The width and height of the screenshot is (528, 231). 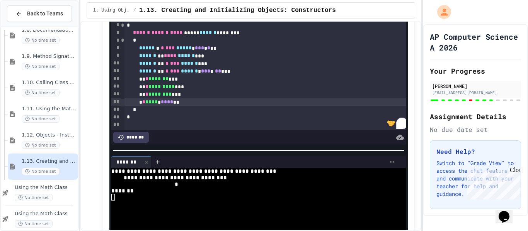 I want to click on span: 1.10. Calling Class Methods, so click(x=49, y=83).